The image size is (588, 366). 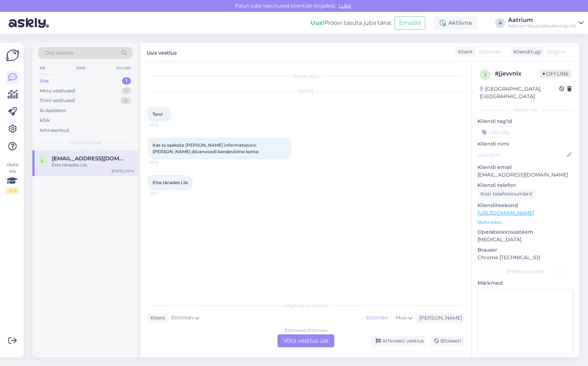 What do you see at coordinates (13, 55) in the screenshot?
I see `img: Askly Logo` at bounding box center [13, 55].